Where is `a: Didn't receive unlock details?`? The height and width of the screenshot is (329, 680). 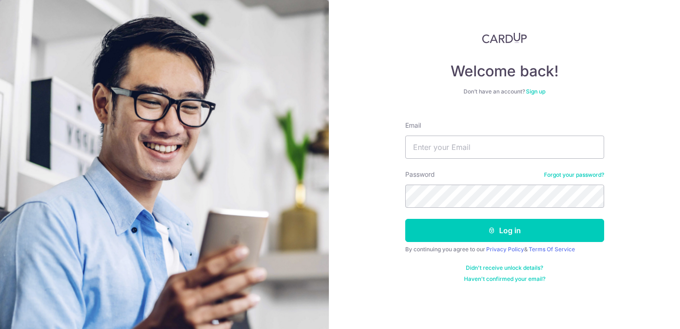
a: Didn't receive unlock details? is located at coordinates (504, 268).